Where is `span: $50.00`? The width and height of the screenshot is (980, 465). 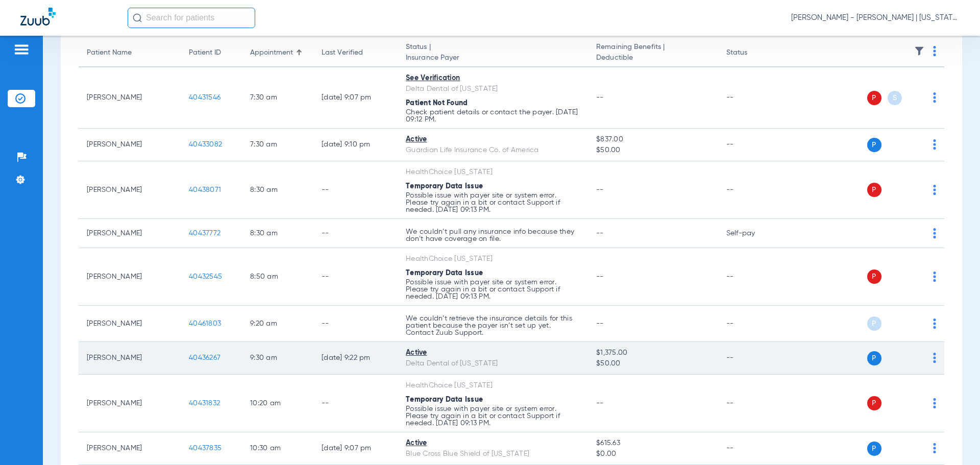 span: $50.00 is located at coordinates (653, 364).